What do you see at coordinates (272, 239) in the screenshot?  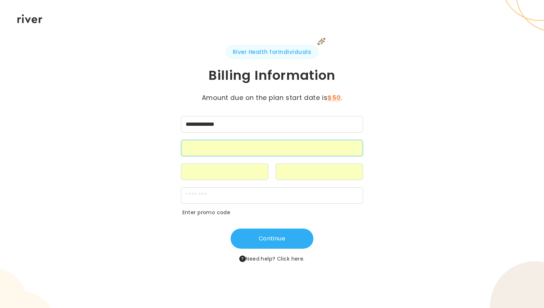 I see `button: Continue` at bounding box center [272, 239].